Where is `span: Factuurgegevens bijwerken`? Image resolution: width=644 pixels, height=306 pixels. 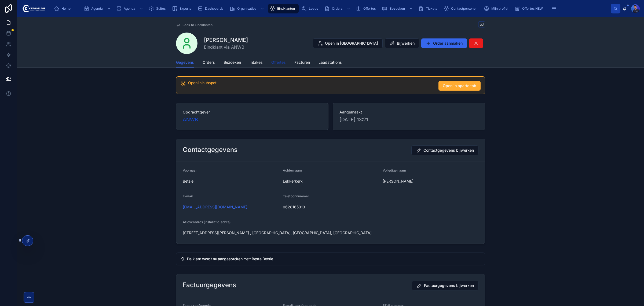
span: Factuurgegevens bijwerken is located at coordinates (449, 285).